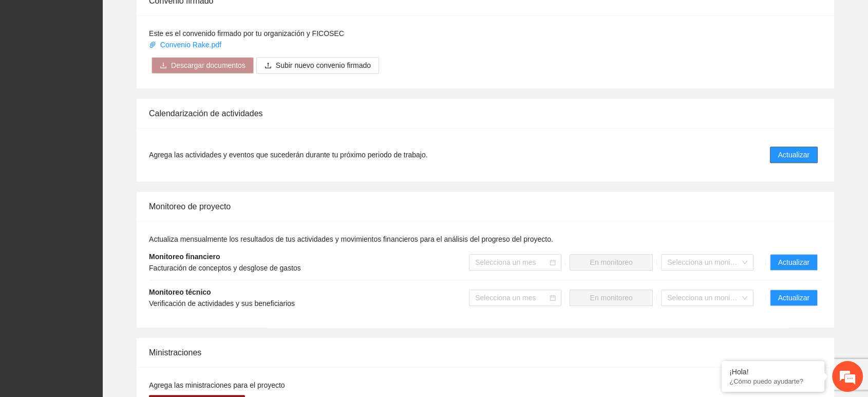 The image size is (868, 397). Describe the element at coordinates (101, 189) in the screenshot. I see `span: Estamos en línea.` at that location.